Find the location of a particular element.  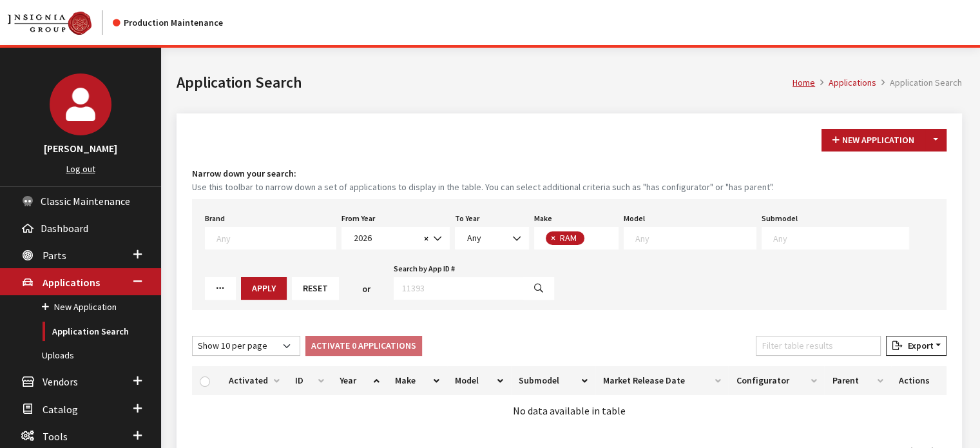

th: Configurator: activate to sort column ascending is located at coordinates (776, 380).